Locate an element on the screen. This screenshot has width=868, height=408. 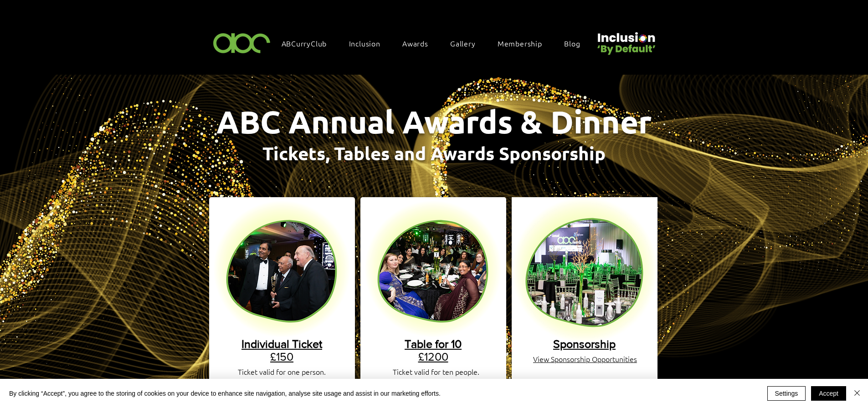
span: ABC Annual Awards & Dinner is located at coordinates (433, 121).